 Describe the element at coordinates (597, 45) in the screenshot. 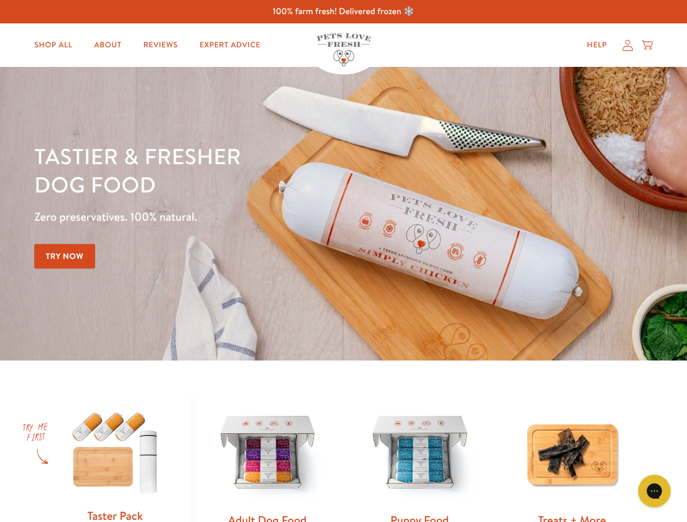

I see `a: Help` at that location.